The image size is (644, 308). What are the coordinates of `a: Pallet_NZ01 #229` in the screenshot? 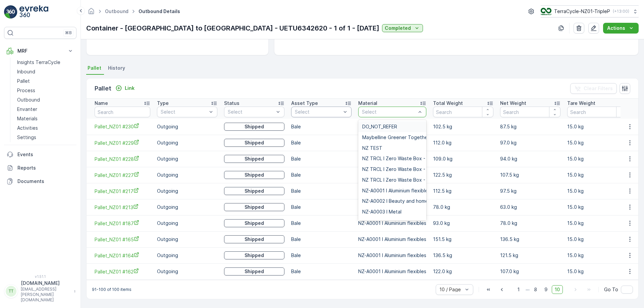 It's located at (122, 143).